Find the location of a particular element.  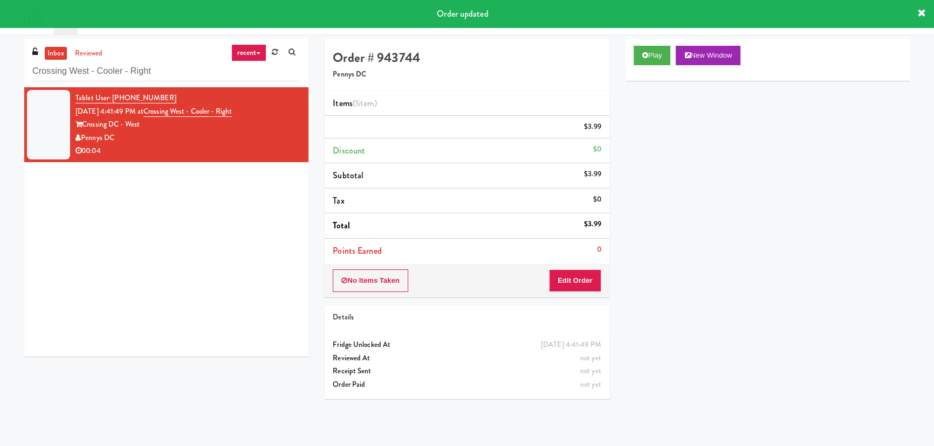

div: Pennys DC is located at coordinates (188, 138).